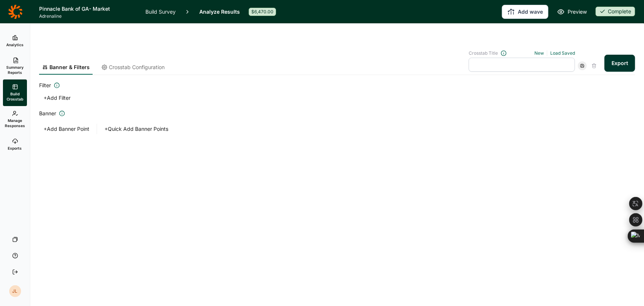 This screenshot has height=306, width=644. I want to click on div: Delete, so click(594, 66).